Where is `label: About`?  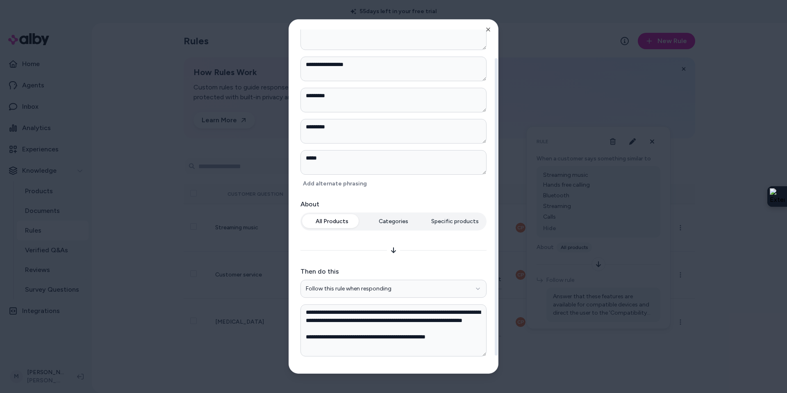 label: About is located at coordinates (394, 204).